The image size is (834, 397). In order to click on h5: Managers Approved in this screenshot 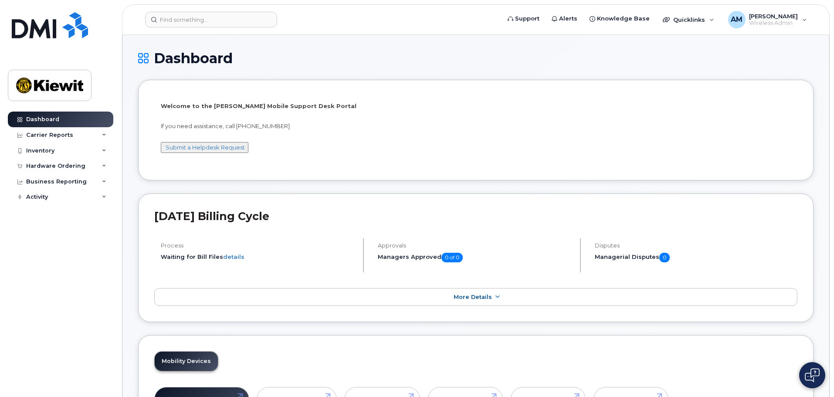, I will do `click(475, 258)`.